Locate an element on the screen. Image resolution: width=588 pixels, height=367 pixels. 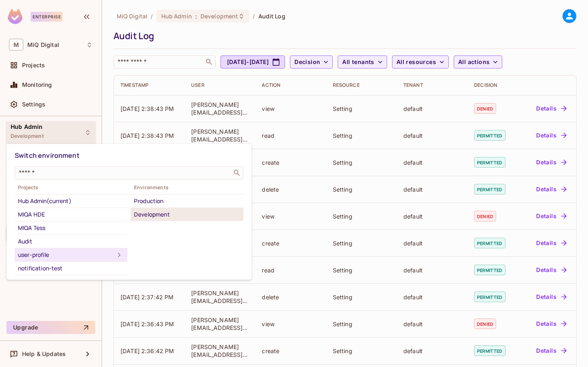
div: Development is located at coordinates (187, 215).